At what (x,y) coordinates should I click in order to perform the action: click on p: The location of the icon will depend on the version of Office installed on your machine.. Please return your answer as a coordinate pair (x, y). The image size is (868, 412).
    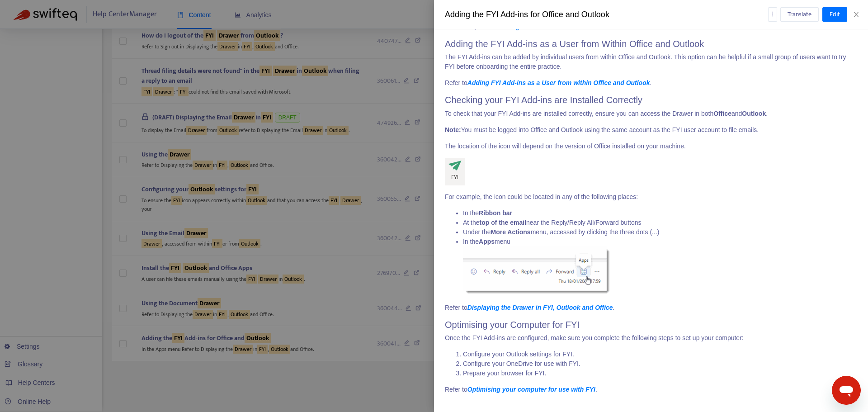
    Looking at the image, I should click on (651, 146).